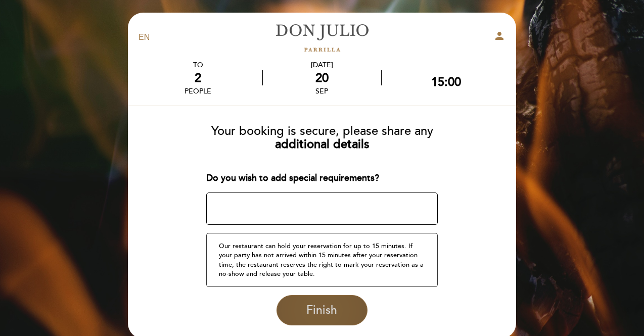  Describe the element at coordinates (322, 178) in the screenshot. I see `div: Do you wish to add special requirements?` at that location.